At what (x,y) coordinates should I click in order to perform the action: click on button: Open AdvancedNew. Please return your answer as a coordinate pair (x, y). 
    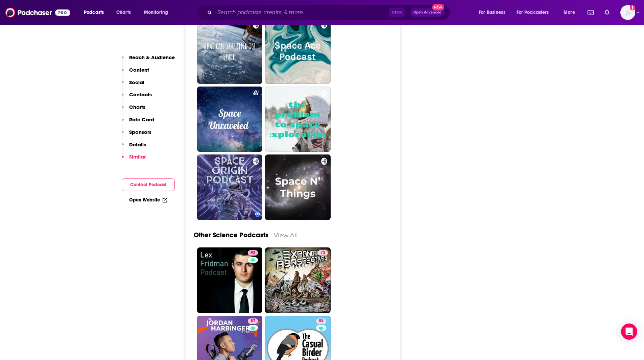
    Looking at the image, I should click on (428, 13).